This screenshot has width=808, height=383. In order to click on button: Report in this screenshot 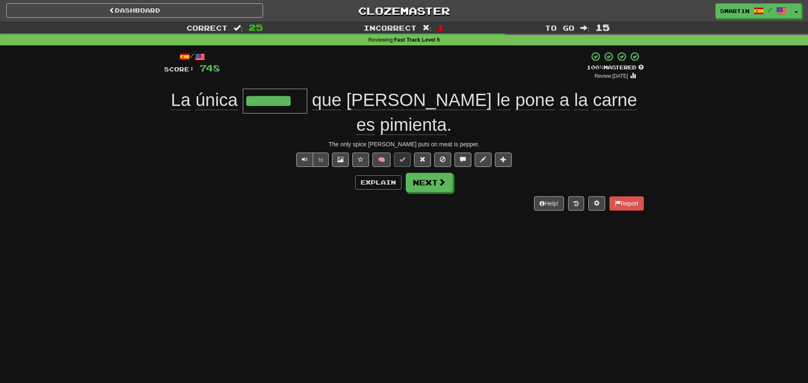, I will do `click(626, 204)`.